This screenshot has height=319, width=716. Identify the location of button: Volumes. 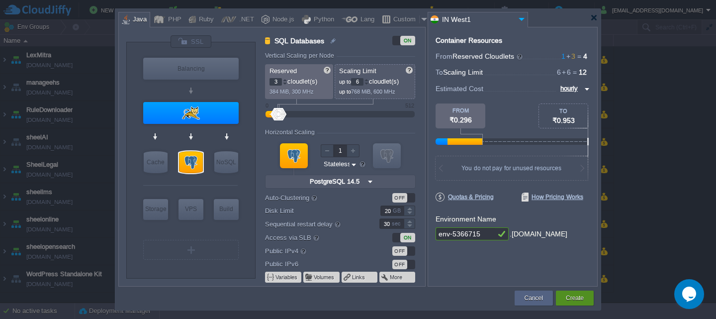
(324, 277).